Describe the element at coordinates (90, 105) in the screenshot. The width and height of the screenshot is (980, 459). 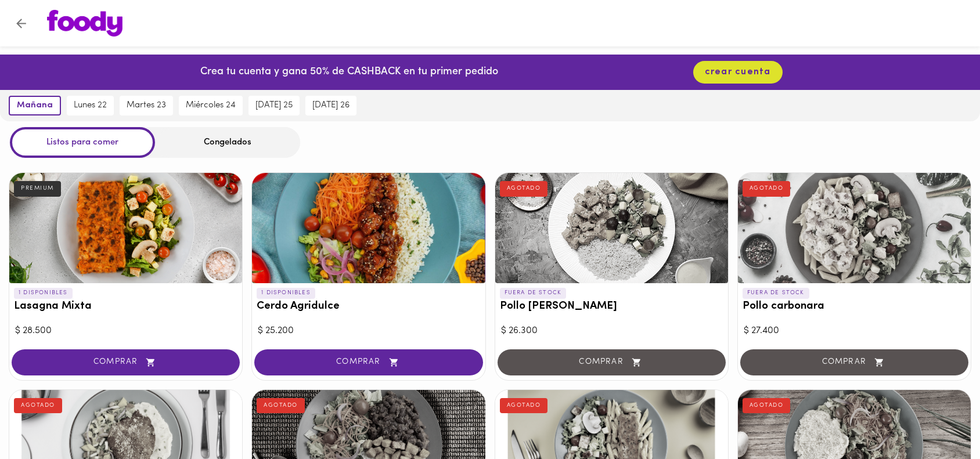
I see `span: lunes 22` at that location.